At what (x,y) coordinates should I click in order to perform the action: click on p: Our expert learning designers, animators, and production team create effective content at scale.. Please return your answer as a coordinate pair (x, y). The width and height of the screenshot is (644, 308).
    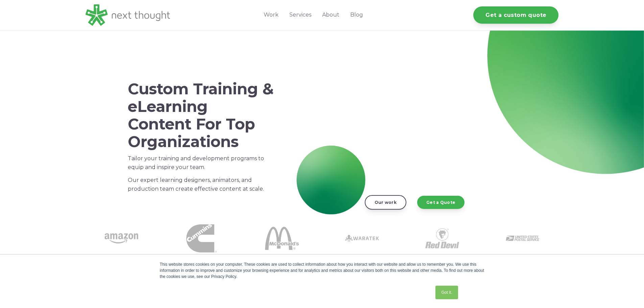
    Looking at the image, I should click on (201, 185).